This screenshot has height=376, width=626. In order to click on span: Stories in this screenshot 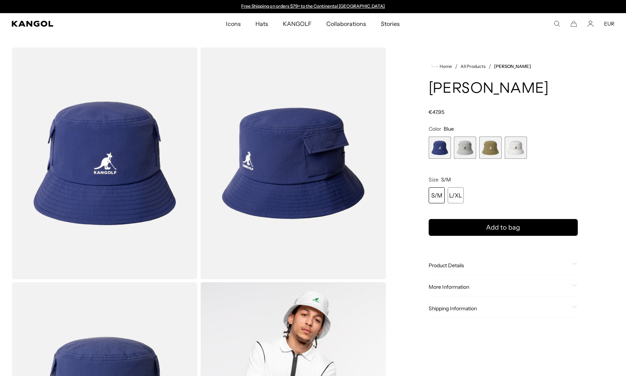, I will do `click(390, 24)`.